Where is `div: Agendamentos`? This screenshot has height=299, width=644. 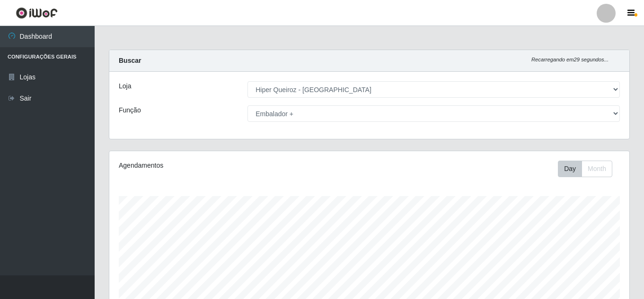
div: Agendamentos is located at coordinates (219, 165).